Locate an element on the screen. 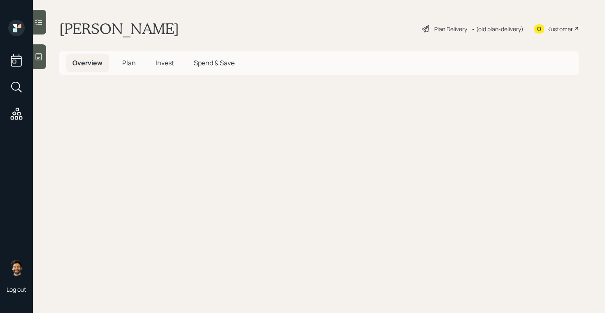 Image resolution: width=605 pixels, height=313 pixels. div: Log out is located at coordinates (16, 290).